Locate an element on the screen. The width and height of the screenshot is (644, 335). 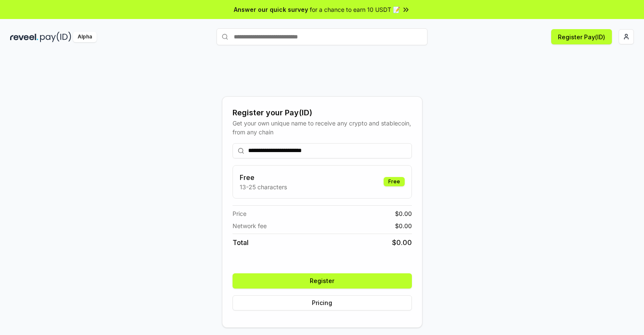
div: Register your Pay(ID) is located at coordinates (322, 113).